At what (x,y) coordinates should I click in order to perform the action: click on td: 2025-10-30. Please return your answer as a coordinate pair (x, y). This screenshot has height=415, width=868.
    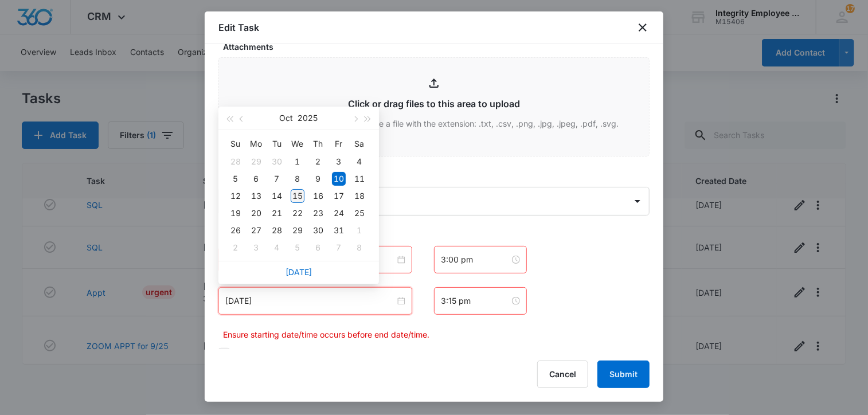
    Looking at the image, I should click on (318, 230).